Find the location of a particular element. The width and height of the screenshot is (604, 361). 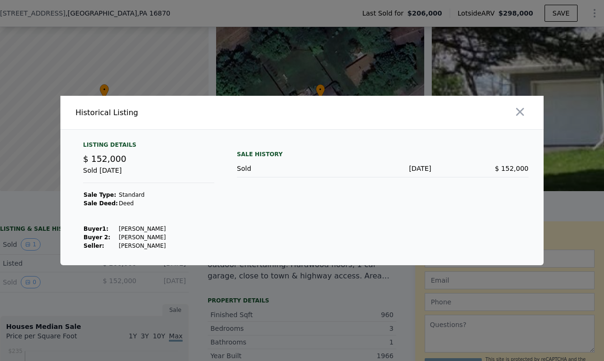

td: Standard is located at coordinates (142, 195).